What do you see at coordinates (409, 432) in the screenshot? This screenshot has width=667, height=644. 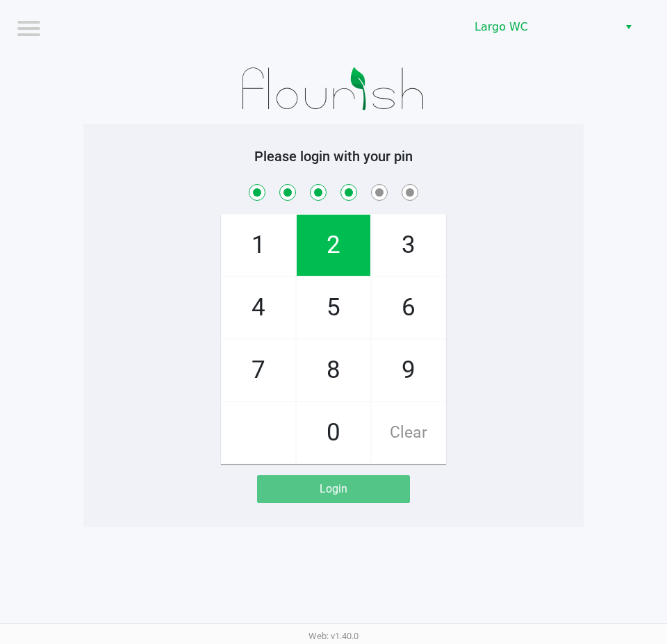 I see `span: Clear` at bounding box center [409, 432].